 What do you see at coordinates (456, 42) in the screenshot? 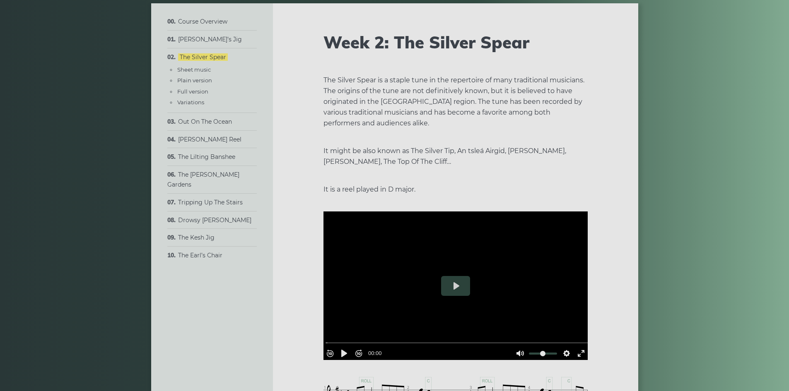
I see `h1: Week 2: The Silver Spear` at bounding box center [456, 42].